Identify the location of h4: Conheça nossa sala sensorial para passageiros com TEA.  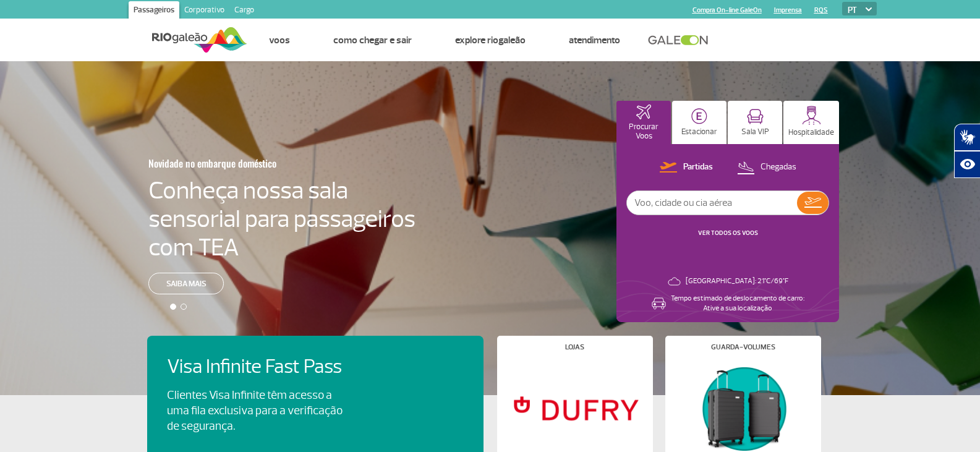
(282, 219).